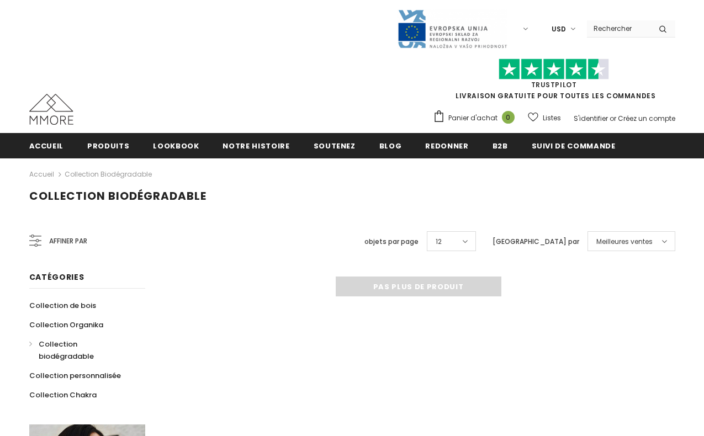  Describe the element at coordinates (500, 146) in the screenshot. I see `span: B2B` at that location.